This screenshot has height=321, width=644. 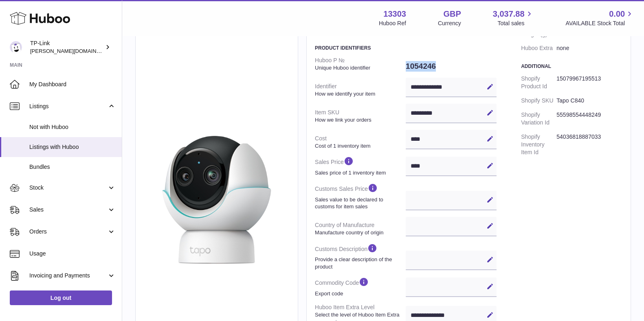 I want to click on dd: 1054246, so click(x=451, y=66).